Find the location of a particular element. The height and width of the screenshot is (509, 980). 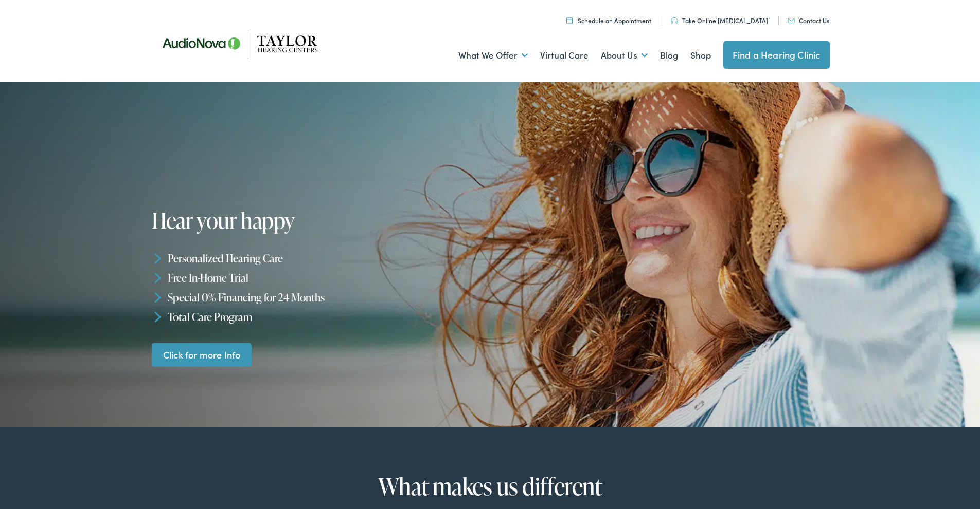

li: Total Care Program is located at coordinates (323, 317).